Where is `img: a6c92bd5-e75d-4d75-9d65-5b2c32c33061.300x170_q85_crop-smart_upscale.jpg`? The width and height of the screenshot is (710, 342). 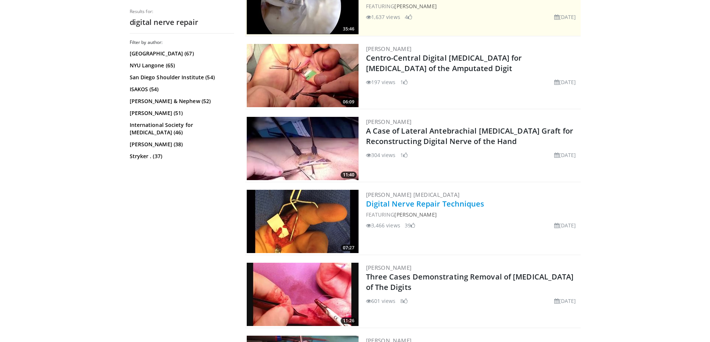 img: a6c92bd5-e75d-4d75-9d65-5b2c32c33061.300x170_q85_crop-smart_upscale.jpg is located at coordinates (302, 222).